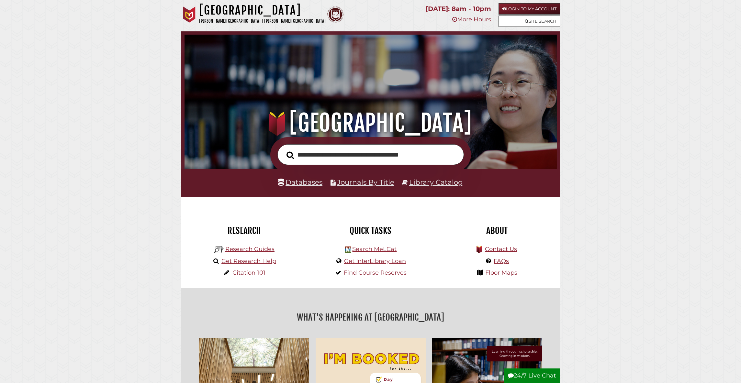  Describe the element at coordinates (335, 15) in the screenshot. I see `img: Calvin Theological Seminary` at that location.